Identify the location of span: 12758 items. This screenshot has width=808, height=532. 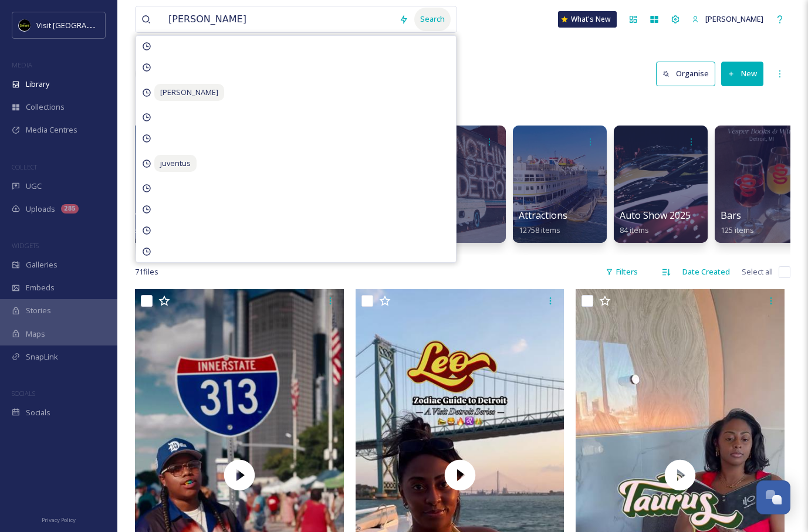
(539, 230).